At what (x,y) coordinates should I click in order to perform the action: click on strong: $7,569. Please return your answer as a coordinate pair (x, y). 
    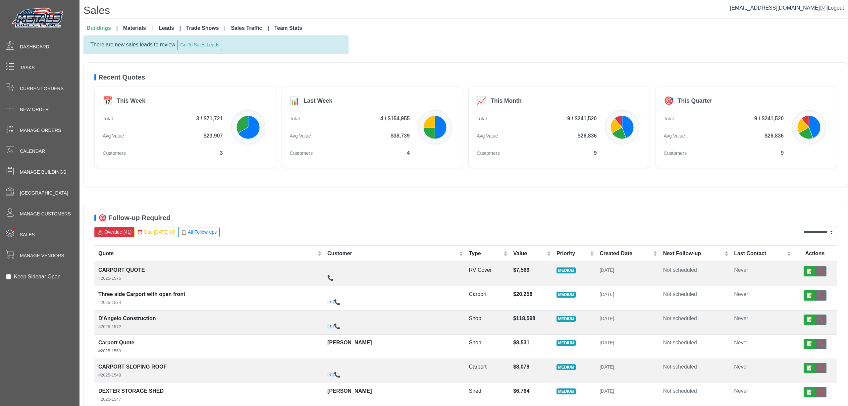
    Looking at the image, I should click on (521, 270).